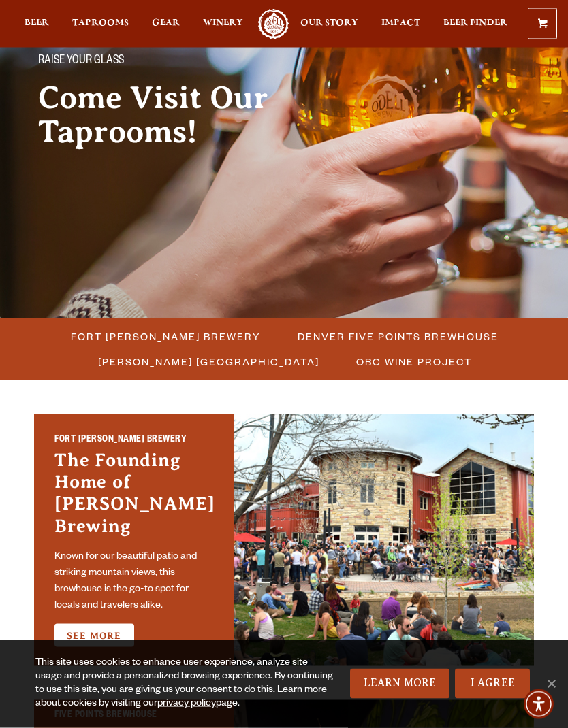  What do you see at coordinates (100, 23) in the screenshot?
I see `a: Taprooms` at bounding box center [100, 23].